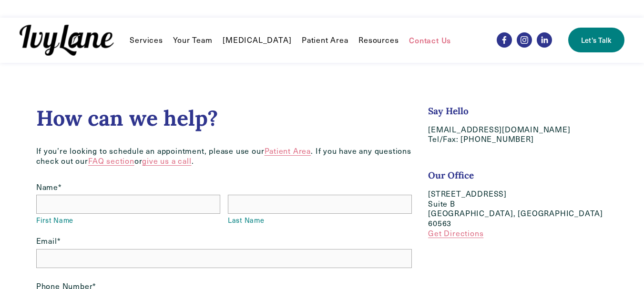 This screenshot has width=644, height=289. Describe the element at coordinates (224, 241) in the screenshot. I see `label: Email` at that location.